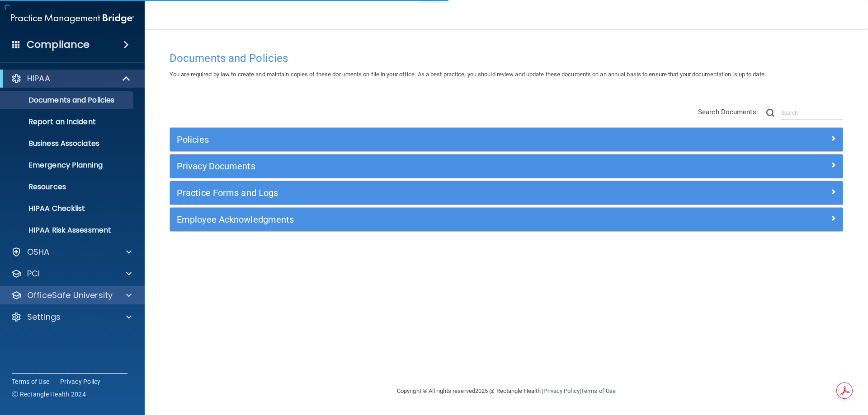 This screenshot has width=868, height=415. What do you see at coordinates (423, 166) in the screenshot?
I see `h5: Privacy Documents` at bounding box center [423, 166].